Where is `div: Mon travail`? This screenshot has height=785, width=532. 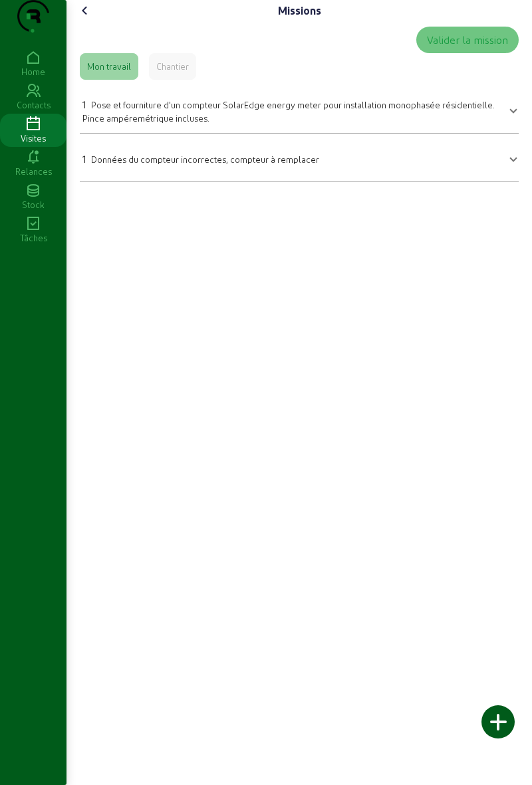 div: Mon travail is located at coordinates (109, 67).